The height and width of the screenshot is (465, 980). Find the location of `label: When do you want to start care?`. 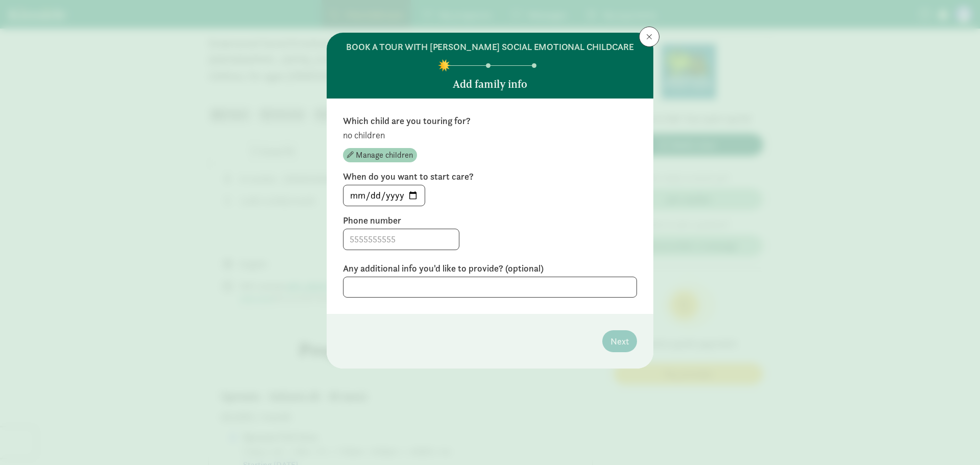

label: When do you want to start care? is located at coordinates (490, 176).